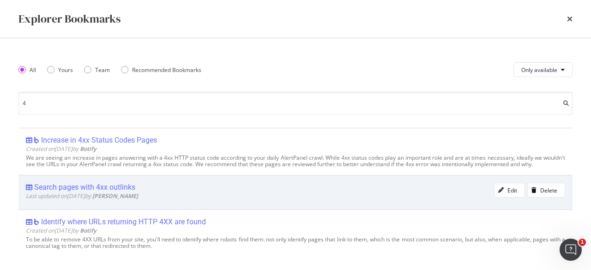  I want to click on div: times, so click(570, 19).